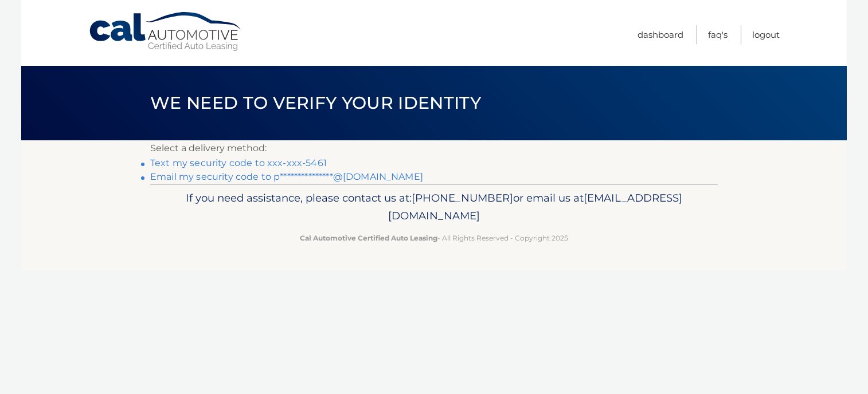 This screenshot has height=394, width=868. What do you see at coordinates (166, 31) in the screenshot?
I see `a: Cal Automotive` at bounding box center [166, 31].